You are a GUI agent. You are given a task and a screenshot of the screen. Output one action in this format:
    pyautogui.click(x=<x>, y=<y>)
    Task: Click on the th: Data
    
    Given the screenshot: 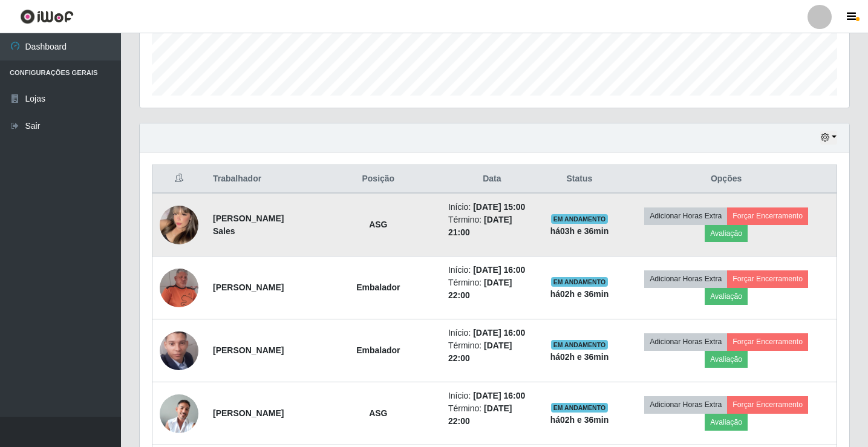 What is the action you would take?
    pyautogui.click(x=492, y=179)
    